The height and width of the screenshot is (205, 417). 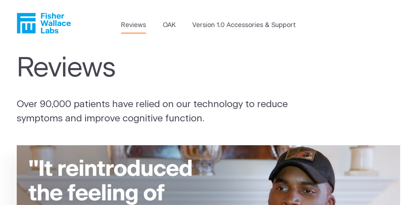 I want to click on a: Version 1.0 Accessories & Support, so click(x=244, y=25).